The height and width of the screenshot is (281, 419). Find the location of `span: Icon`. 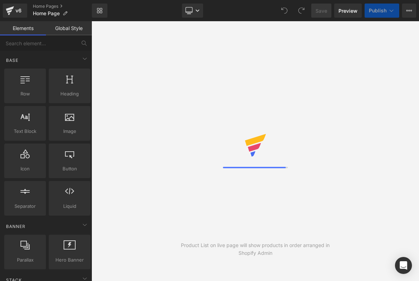

span: Icon is located at coordinates (25, 169).